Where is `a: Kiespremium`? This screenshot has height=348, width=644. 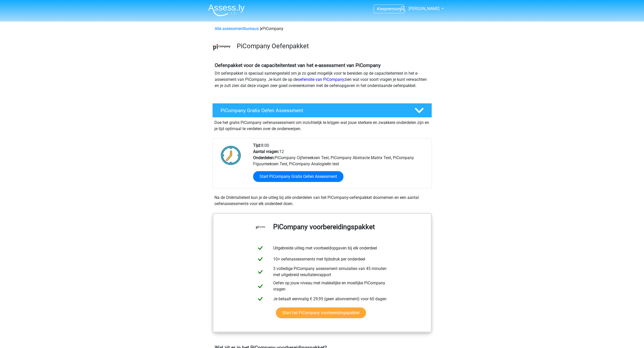 a: Kiespremium is located at coordinates (389, 9).